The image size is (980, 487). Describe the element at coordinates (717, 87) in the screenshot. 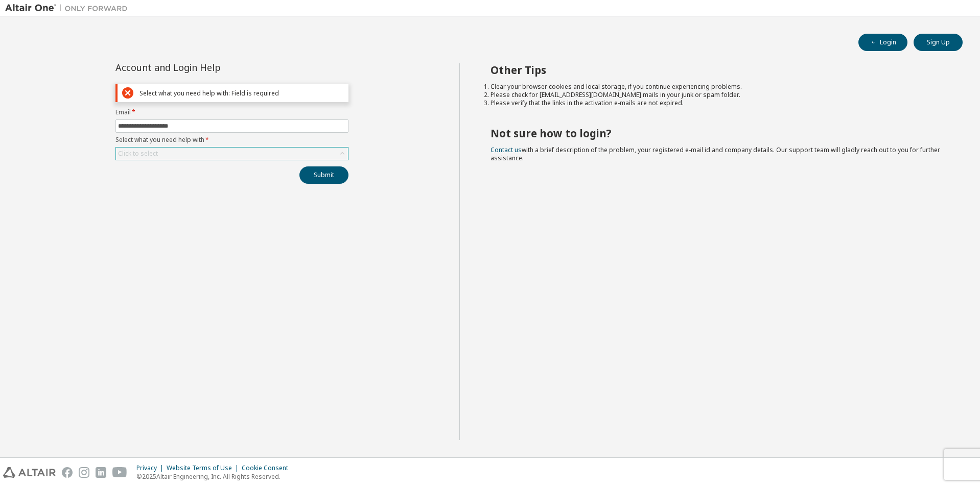

I see `li: Clear your browser cookies and local storage, if you continue experiencing problems.` at that location.